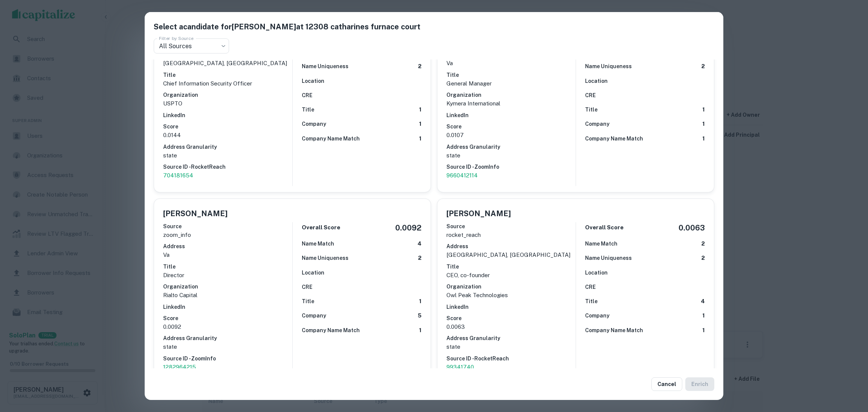  I want to click on p: Chief Information Security Officer, so click(228, 83).